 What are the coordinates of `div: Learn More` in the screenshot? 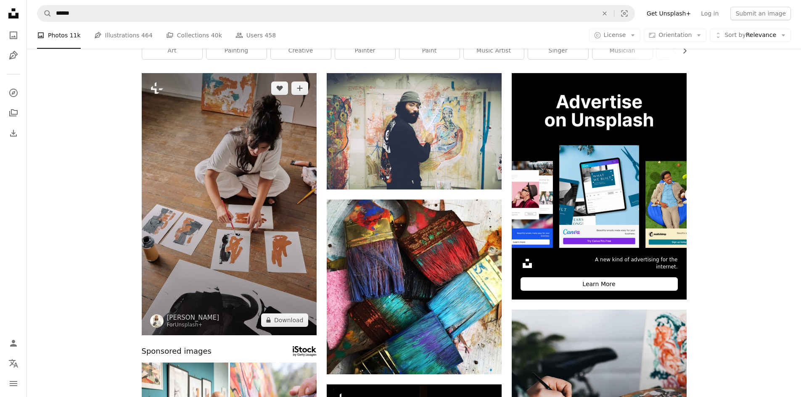 It's located at (599, 284).